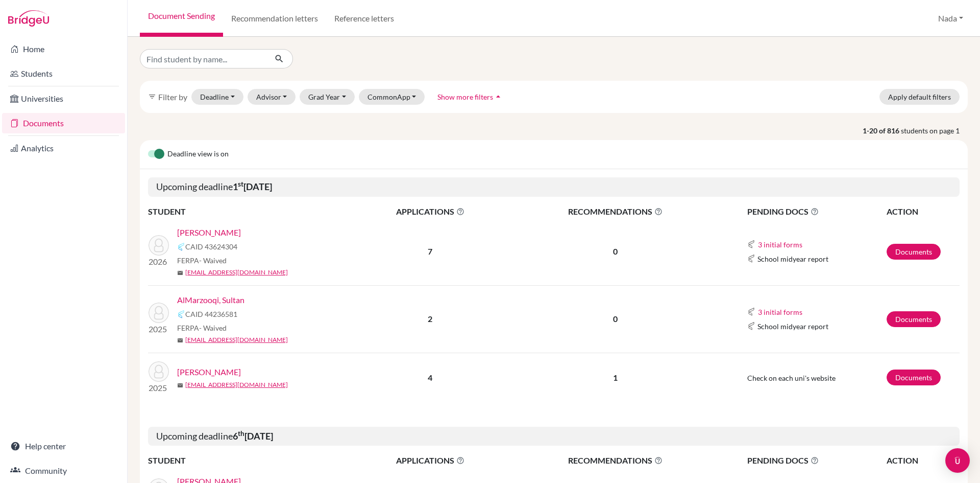  What do you see at coordinates (64, 49) in the screenshot?
I see `a: Home` at bounding box center [64, 49].